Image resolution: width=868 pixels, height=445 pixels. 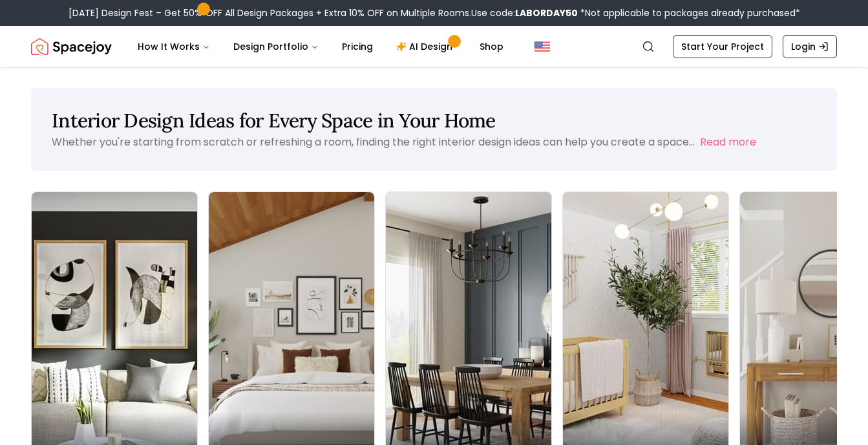 I want to click on button: How It Works, so click(x=174, y=46).